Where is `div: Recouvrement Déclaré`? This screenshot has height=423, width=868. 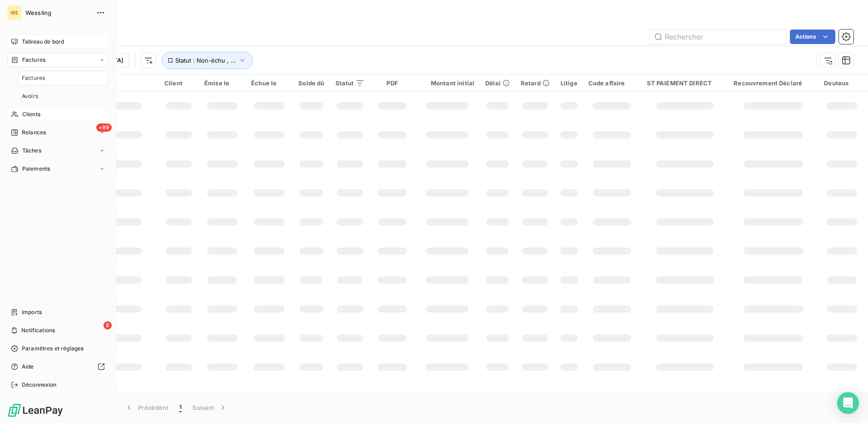
div: Recouvrement Déclaré is located at coordinates (773, 83).